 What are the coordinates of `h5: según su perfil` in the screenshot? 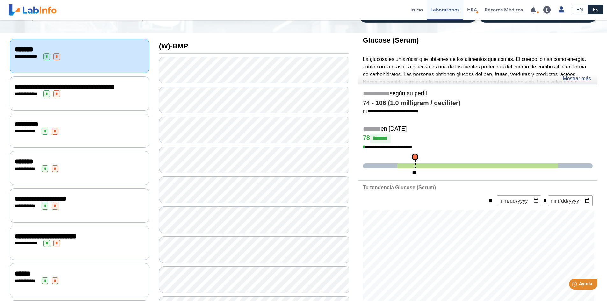 It's located at (478, 94).